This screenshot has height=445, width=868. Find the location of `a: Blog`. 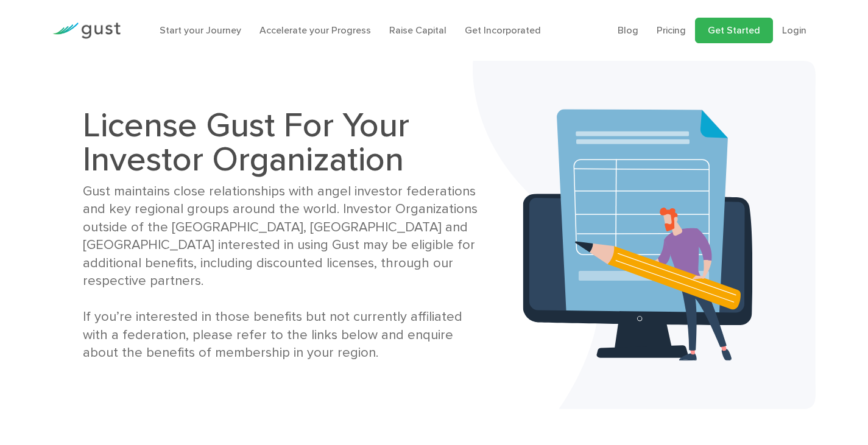

a: Blog is located at coordinates (628, 30).